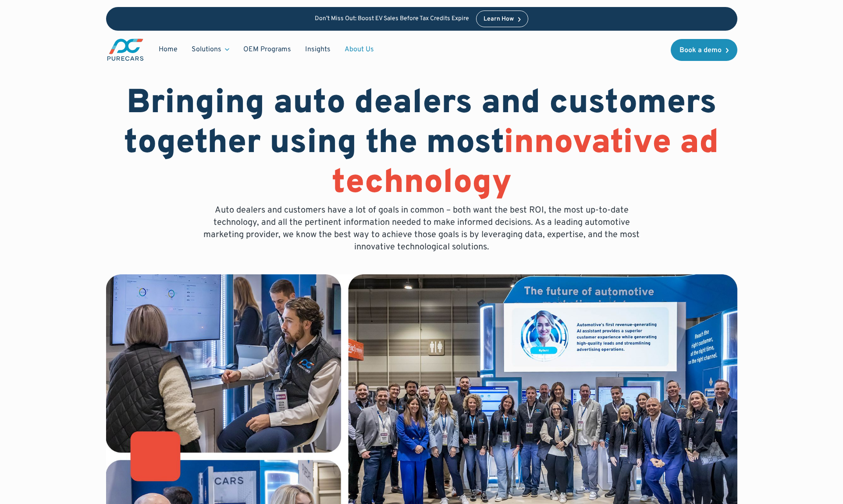 The height and width of the screenshot is (504, 843). What do you see at coordinates (126, 50) in the screenshot?
I see `img: purecars logo` at bounding box center [126, 50].